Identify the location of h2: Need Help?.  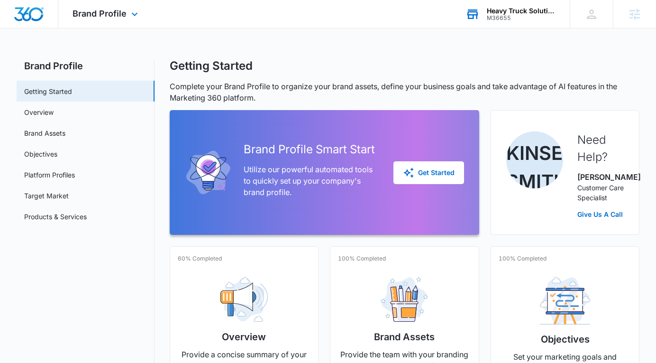
(601, 148).